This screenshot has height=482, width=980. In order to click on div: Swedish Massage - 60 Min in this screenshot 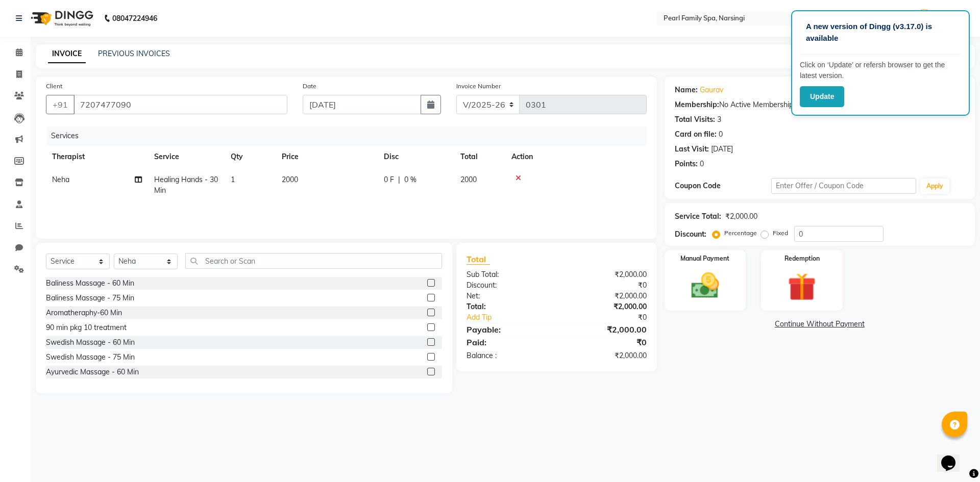, I will do `click(90, 342)`.